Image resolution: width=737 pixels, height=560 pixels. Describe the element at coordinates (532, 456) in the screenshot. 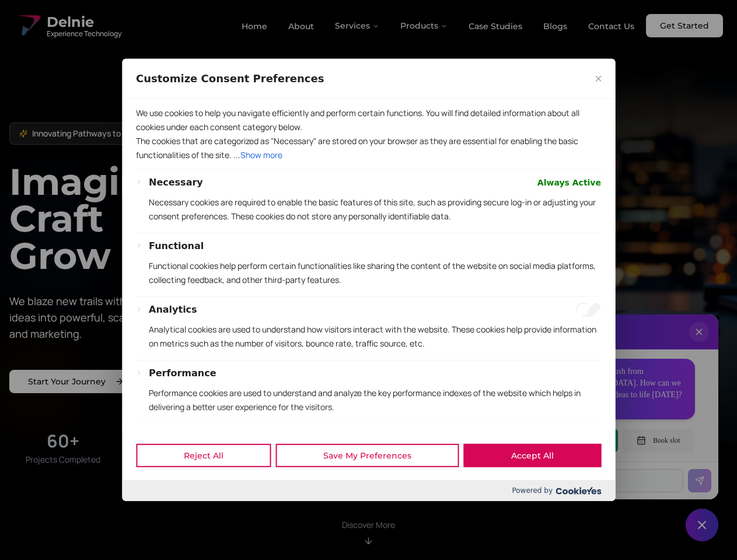

I see `button: Accept All` at that location.